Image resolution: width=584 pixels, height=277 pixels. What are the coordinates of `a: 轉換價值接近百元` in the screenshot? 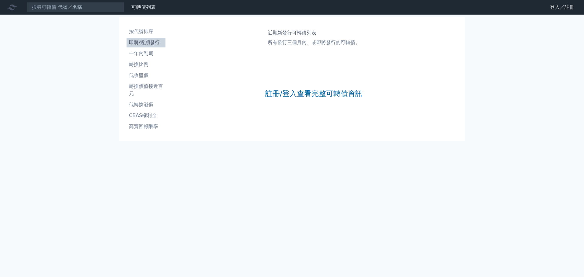 It's located at (146, 90).